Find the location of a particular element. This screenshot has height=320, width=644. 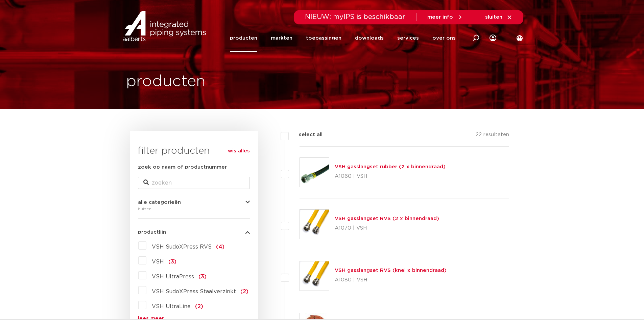

div: my IPS is located at coordinates (493, 38).